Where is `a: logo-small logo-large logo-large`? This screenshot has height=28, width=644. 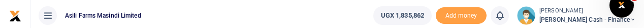 a: logo-small logo-large logo-large is located at coordinates (15, 15).